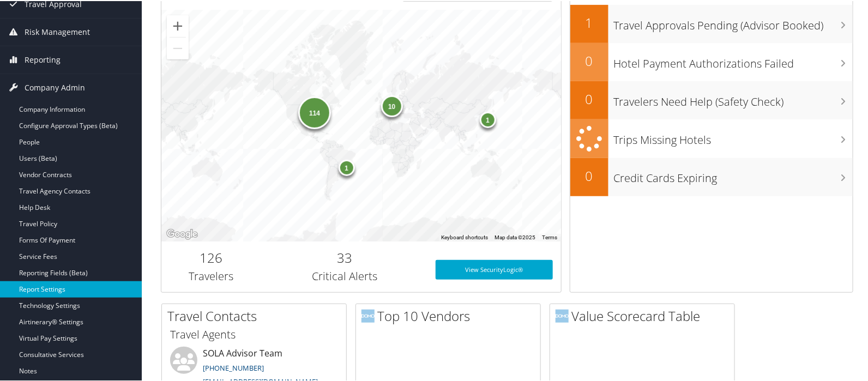 The height and width of the screenshot is (381, 868). I want to click on button: Keyboard shortcuts, so click(465, 236).